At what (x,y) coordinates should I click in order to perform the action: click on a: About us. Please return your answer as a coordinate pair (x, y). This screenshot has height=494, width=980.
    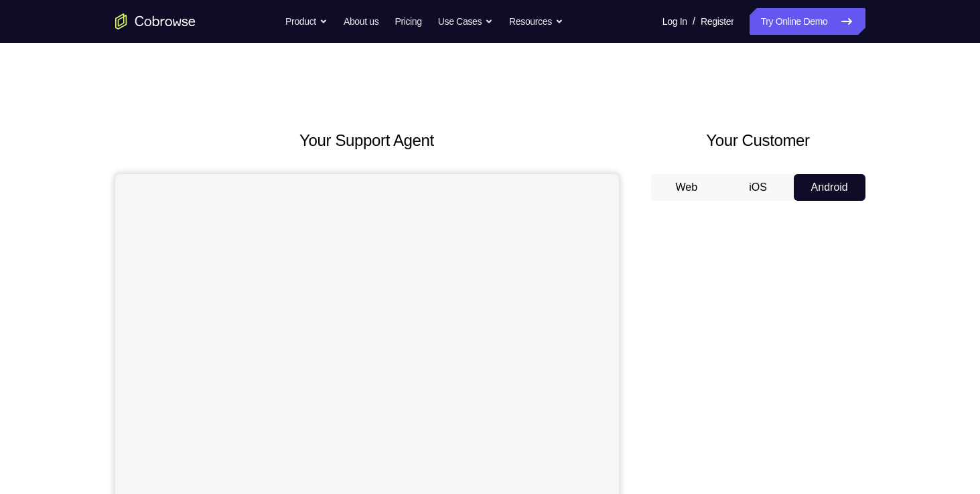
    Looking at the image, I should click on (361, 21).